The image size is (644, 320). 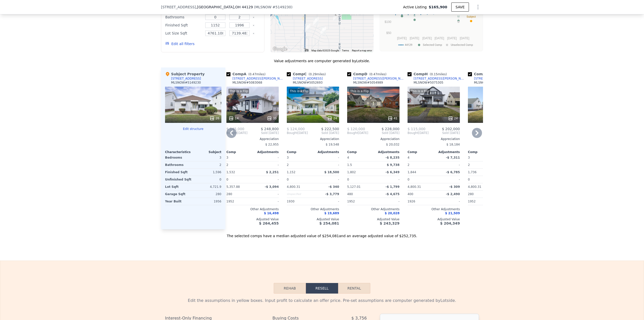 I want to click on div: Unfinished Sqft, so click(x=179, y=180).